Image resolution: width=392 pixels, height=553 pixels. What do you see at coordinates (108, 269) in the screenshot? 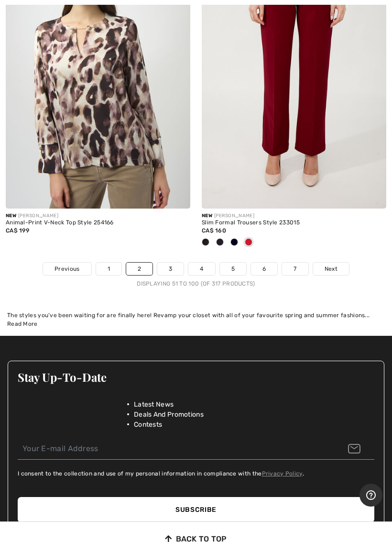
I see `a: 1` at bounding box center [108, 269].